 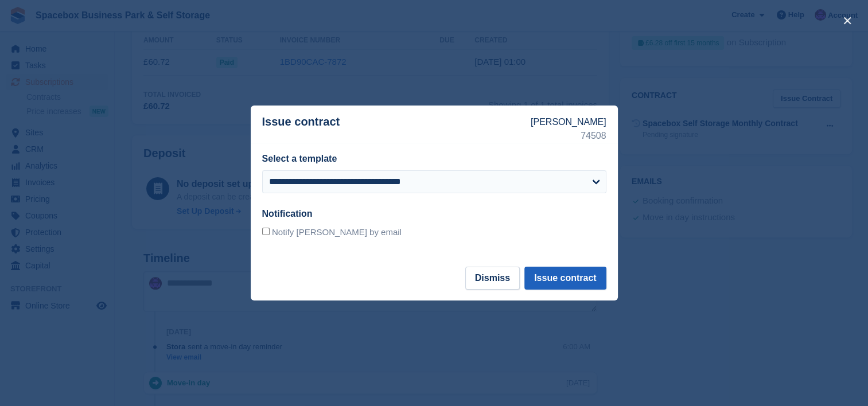 I want to click on p: 74508, so click(x=569, y=136).